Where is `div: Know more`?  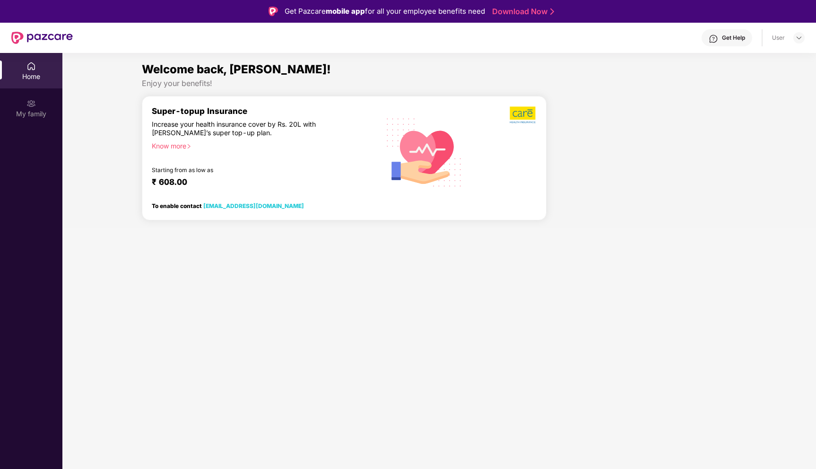
div: Know more is located at coordinates (261, 145).